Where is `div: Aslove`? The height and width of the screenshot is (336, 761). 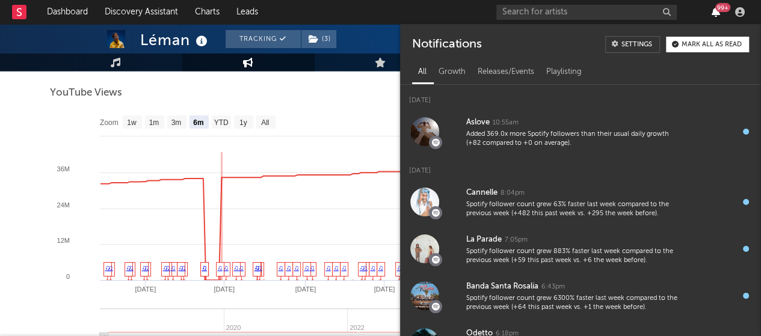 div: Aslove is located at coordinates (478, 123).